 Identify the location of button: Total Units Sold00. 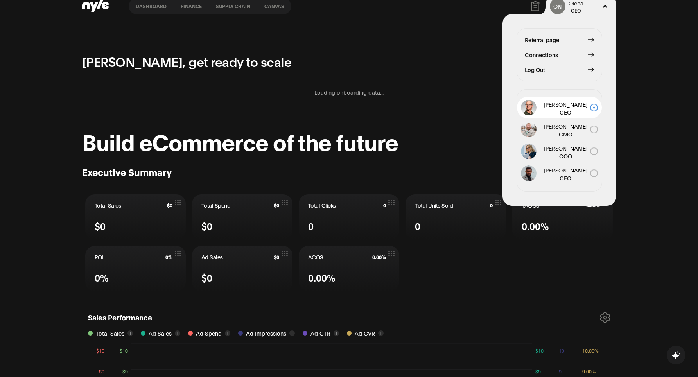
(456, 217).